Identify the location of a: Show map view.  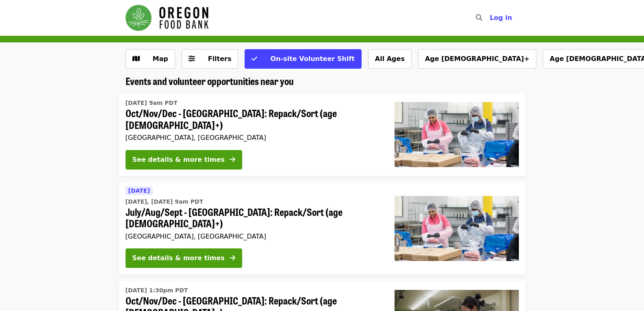
(150, 59).